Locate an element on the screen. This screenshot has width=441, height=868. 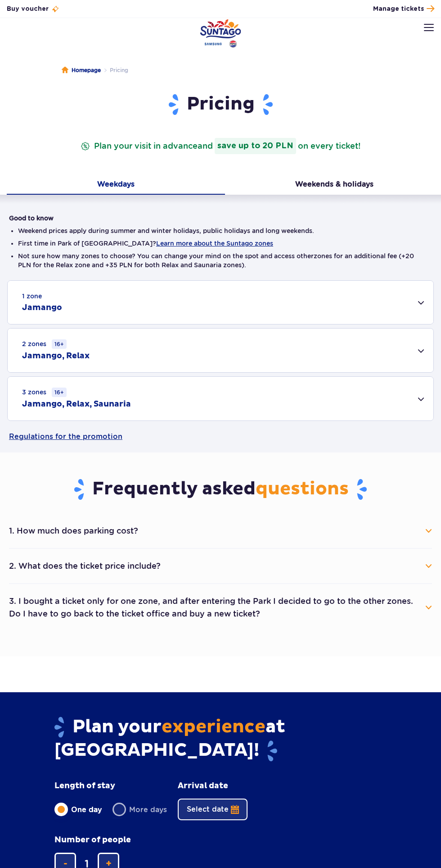
label: One day is located at coordinates (78, 810).